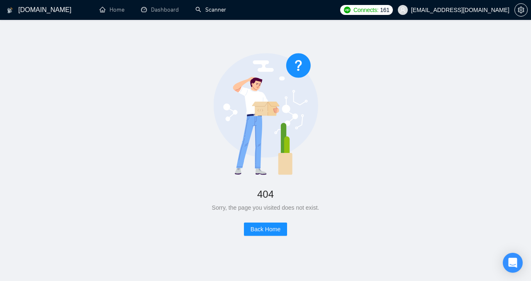  Describe the element at coordinates (384, 10) in the screenshot. I see `span: 161` at that location.